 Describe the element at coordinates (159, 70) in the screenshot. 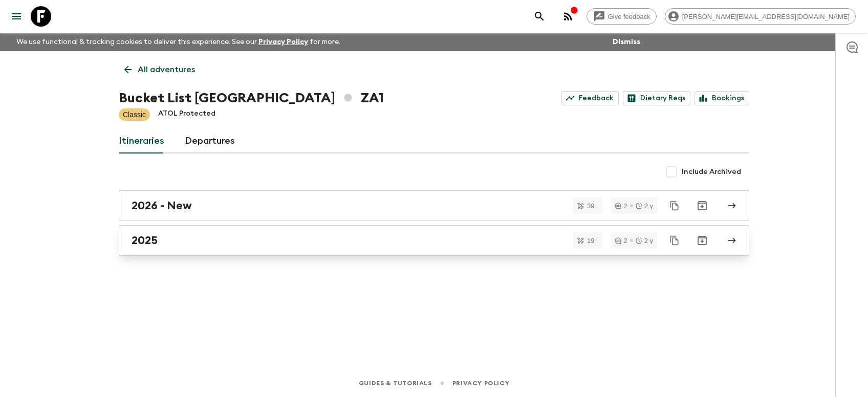

I see `a: All adventures` at that location.